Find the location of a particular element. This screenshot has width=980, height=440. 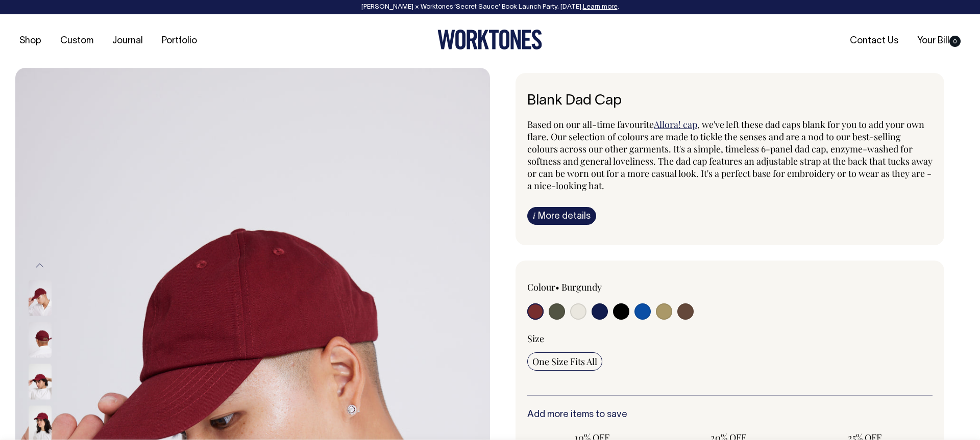

span: 0 is located at coordinates (955, 41).